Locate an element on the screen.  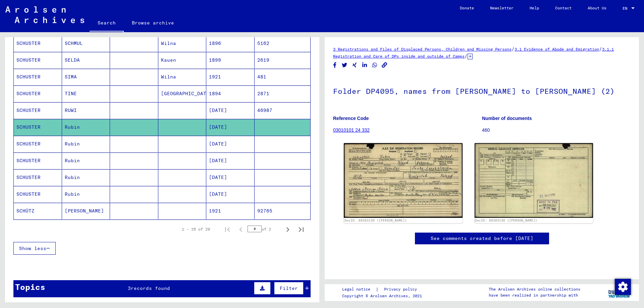
span: records found is located at coordinates (150, 289).